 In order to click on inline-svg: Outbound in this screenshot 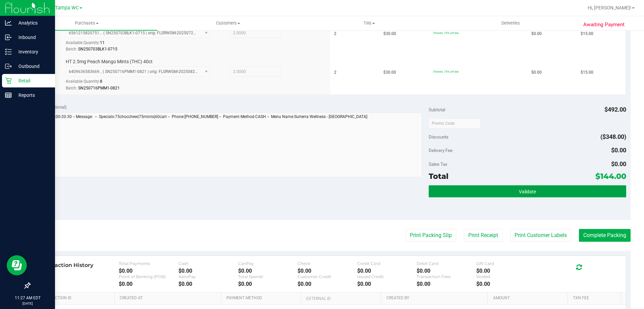, I will do `click(9, 66)`.